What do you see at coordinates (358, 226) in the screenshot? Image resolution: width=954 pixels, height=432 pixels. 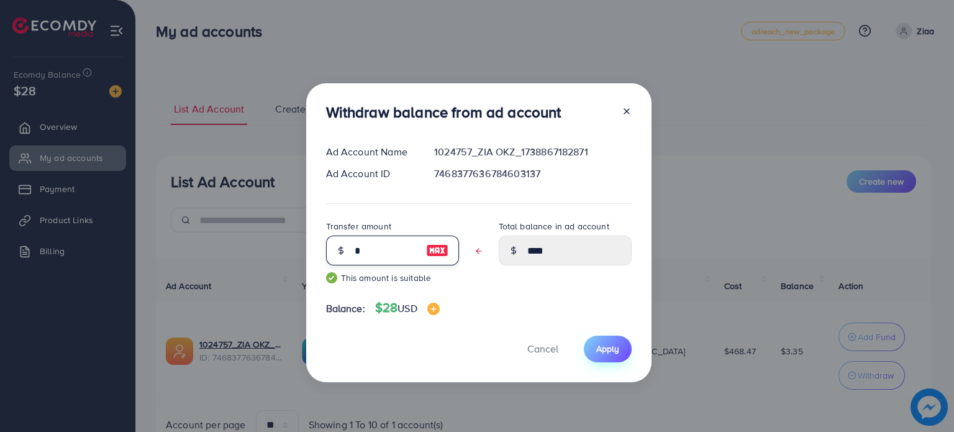 I see `label: Transfer amount` at bounding box center [358, 226].